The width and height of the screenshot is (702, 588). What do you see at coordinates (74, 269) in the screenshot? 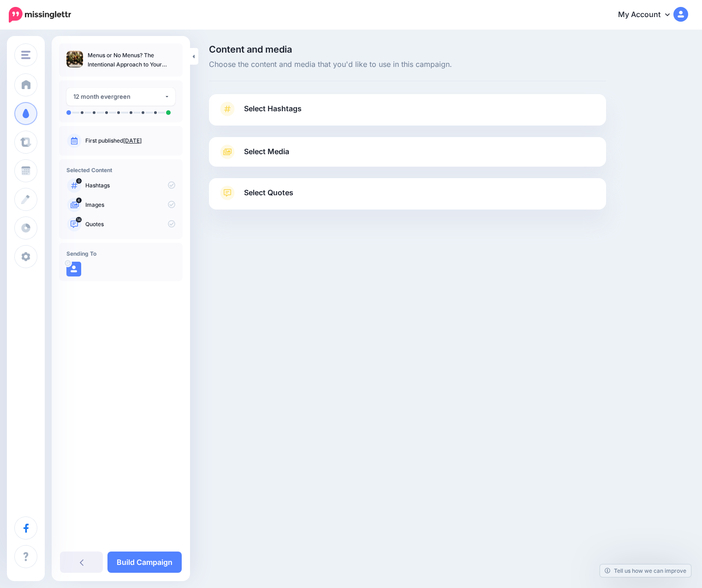
I see `img: user_default_image.png` at bounding box center [74, 269].